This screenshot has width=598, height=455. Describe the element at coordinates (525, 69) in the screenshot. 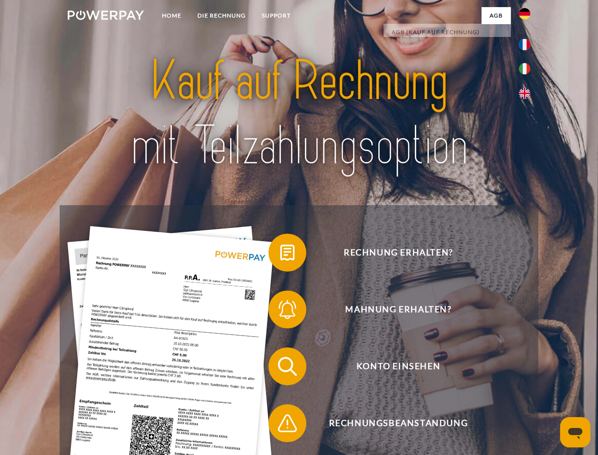

I see `img: it` at that location.